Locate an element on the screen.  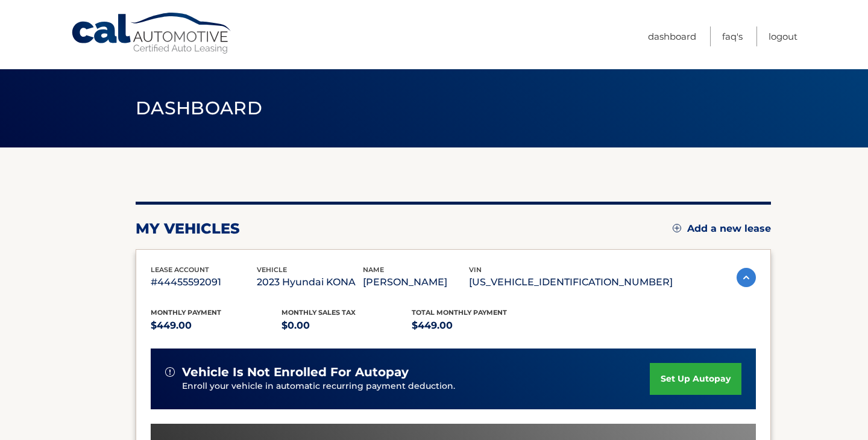
img: alert-white.svg is located at coordinates (170, 372).